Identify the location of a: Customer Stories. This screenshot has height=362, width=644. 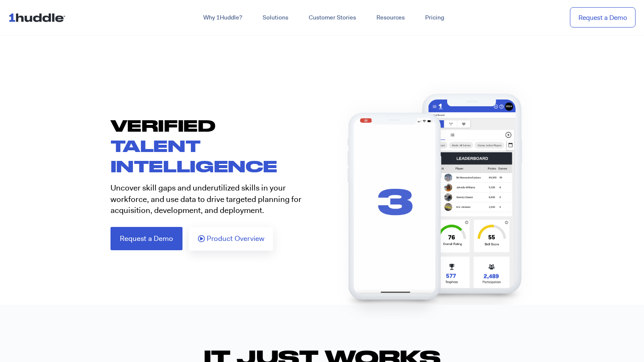
(332, 18).